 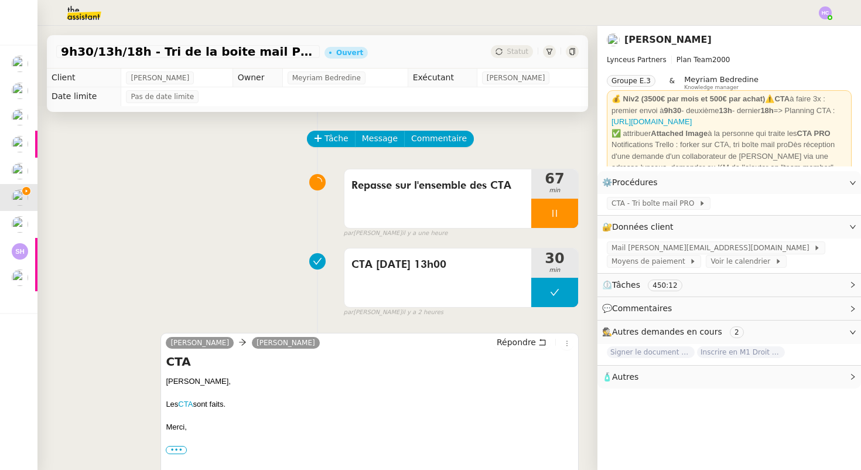 What do you see at coordinates (729, 308) in the screenshot?
I see `div: 💬Commentaires` at bounding box center [729, 308].